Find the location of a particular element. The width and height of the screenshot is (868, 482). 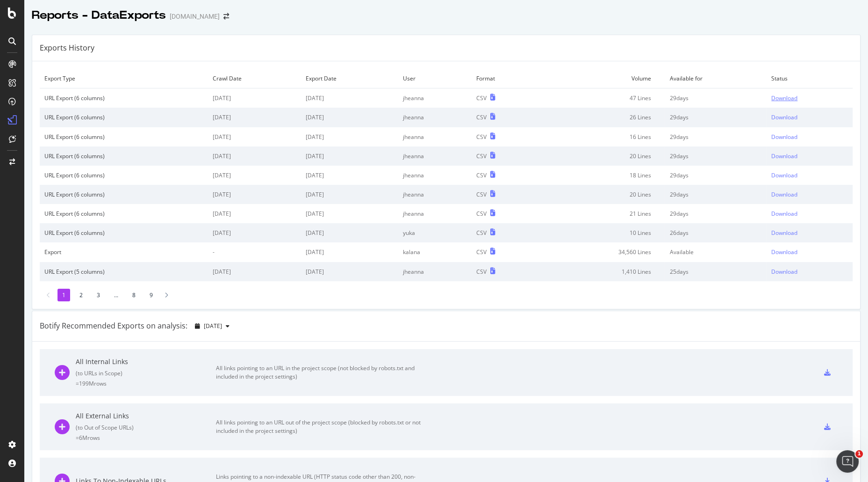

div: ( to Out of Scope URLs ) is located at coordinates (145, 427).